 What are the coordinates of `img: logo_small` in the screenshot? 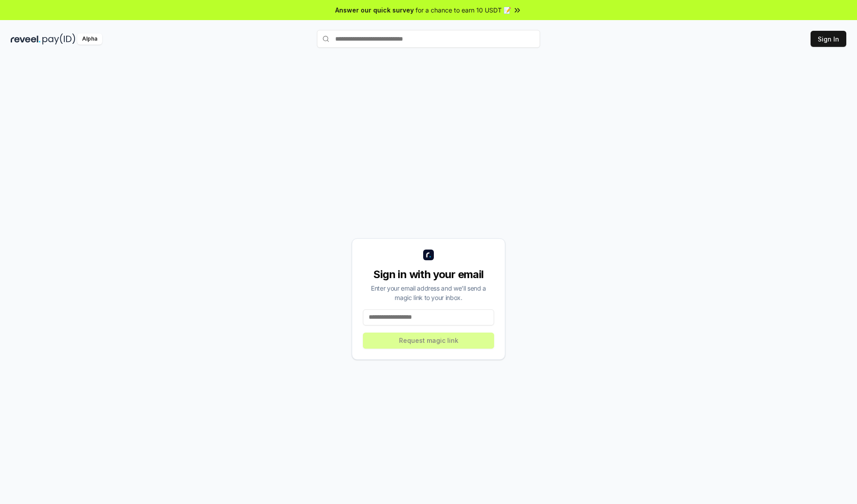 It's located at (429, 255).